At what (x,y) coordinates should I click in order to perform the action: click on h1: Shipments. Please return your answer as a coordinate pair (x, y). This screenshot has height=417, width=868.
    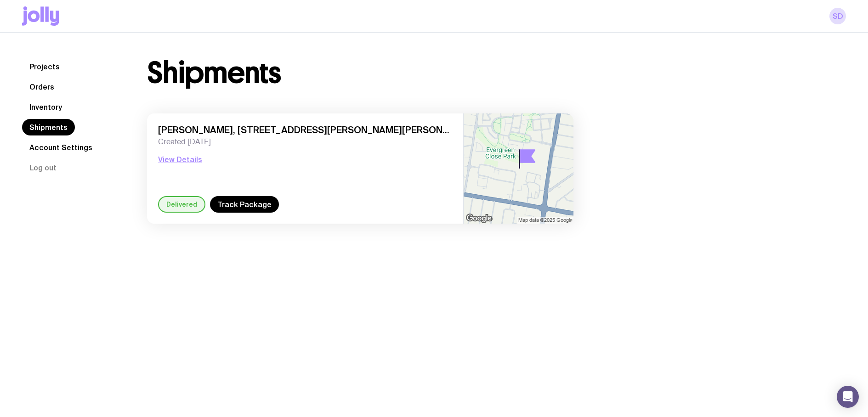
    Looking at the image, I should click on (214, 73).